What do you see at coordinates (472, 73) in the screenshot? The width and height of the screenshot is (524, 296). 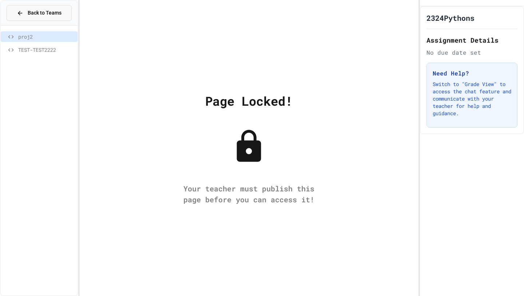 I see `h3: Need Help?` at bounding box center [472, 73].